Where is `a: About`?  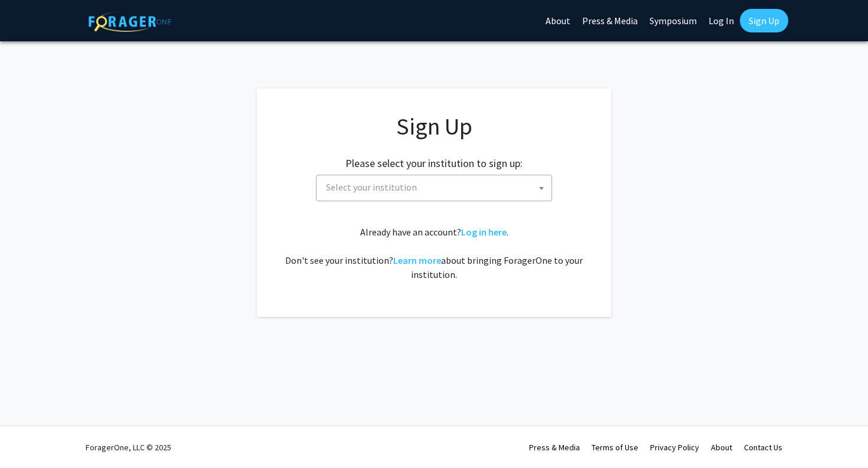 a: About is located at coordinates (721, 448).